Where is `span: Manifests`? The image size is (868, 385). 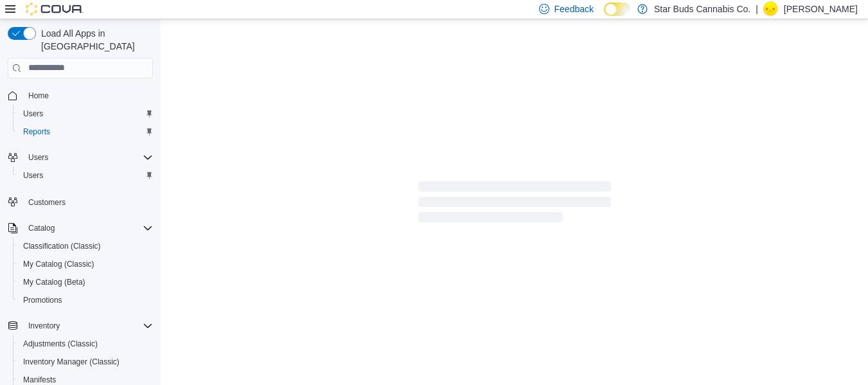 span: Manifests is located at coordinates (39, 379).